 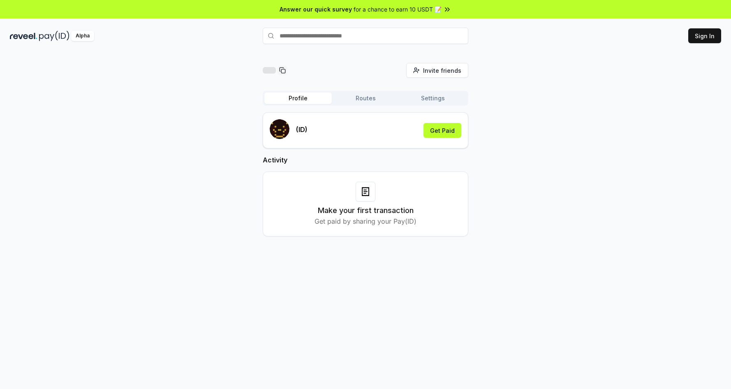 I want to click on p: Get paid by sharing your Pay(ID), so click(x=366, y=221).